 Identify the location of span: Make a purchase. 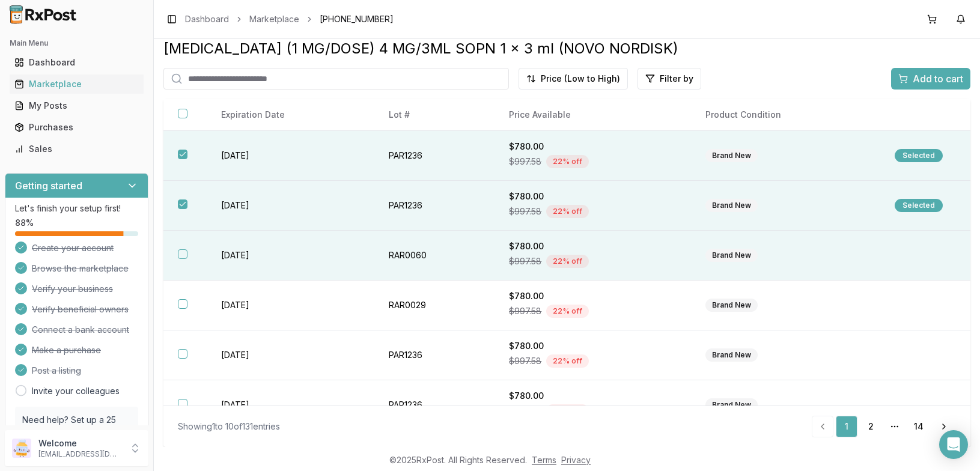
(66, 350).